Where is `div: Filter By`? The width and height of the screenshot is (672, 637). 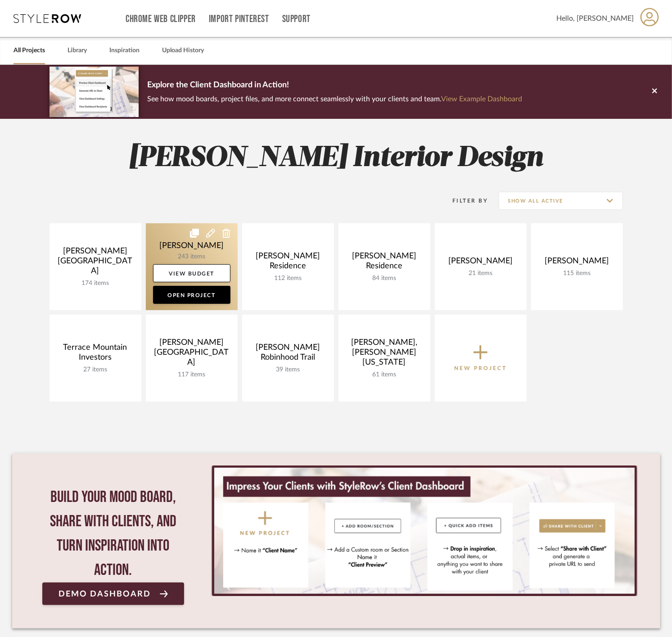 div: Filter By is located at coordinates (464, 201).